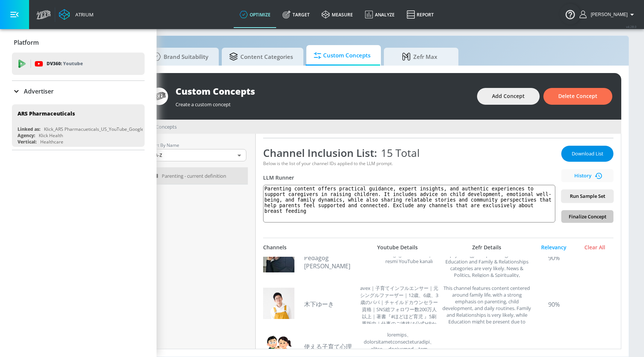  Describe the element at coordinates (587, 196) in the screenshot. I see `button: Run Sample Set` at that location.